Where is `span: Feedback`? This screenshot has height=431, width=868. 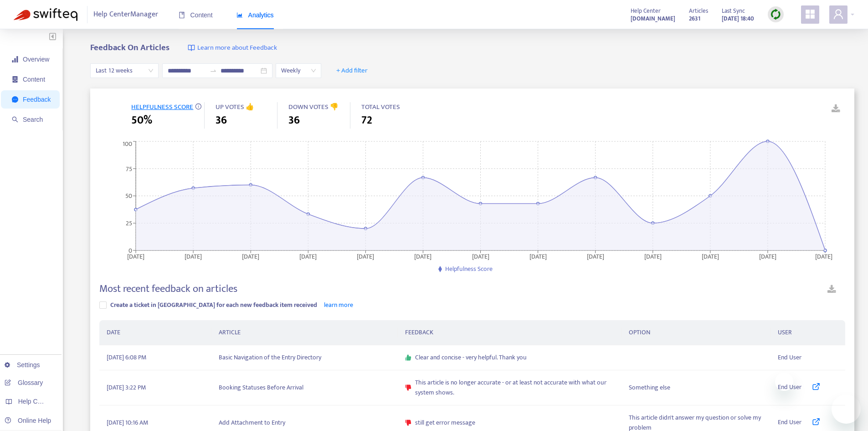 span: Feedback is located at coordinates (36, 99).